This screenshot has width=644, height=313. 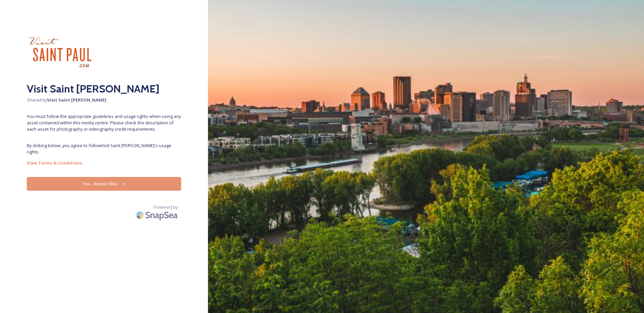 What do you see at coordinates (104, 163) in the screenshot?
I see `a: View Terms & Conditions` at bounding box center [104, 163].